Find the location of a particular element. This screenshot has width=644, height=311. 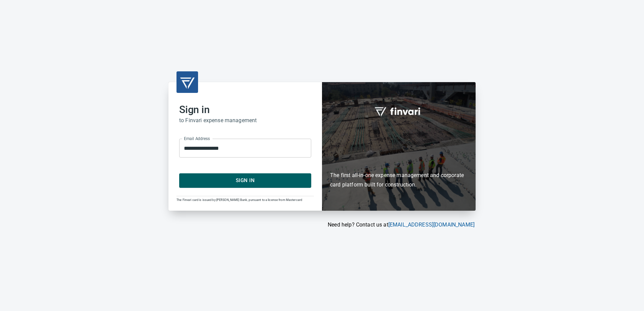

h6: to Finvari expense management is located at coordinates (245, 120).